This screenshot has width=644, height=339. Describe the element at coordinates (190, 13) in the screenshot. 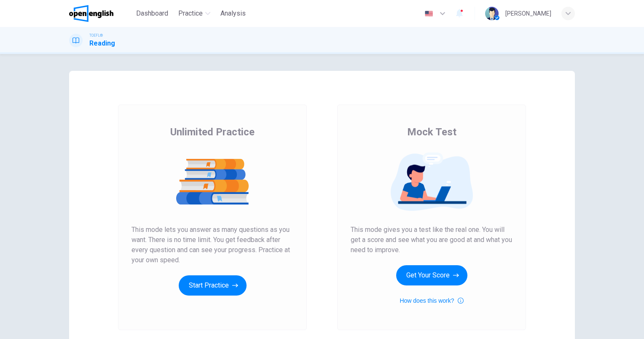

I see `span: Practice` at that location.